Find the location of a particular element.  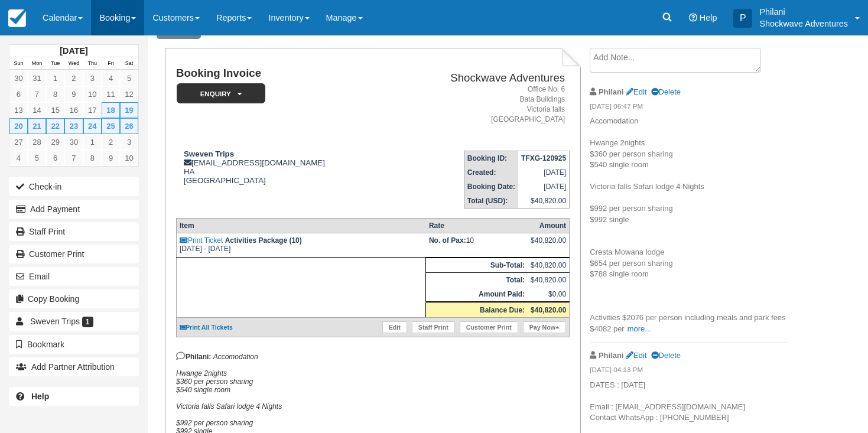

a: 15 is located at coordinates (55, 110).